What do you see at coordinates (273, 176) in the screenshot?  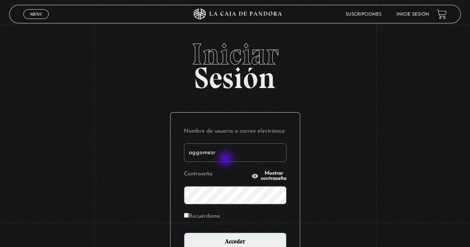 I see `span: Mostrar contraseña` at bounding box center [273, 176].